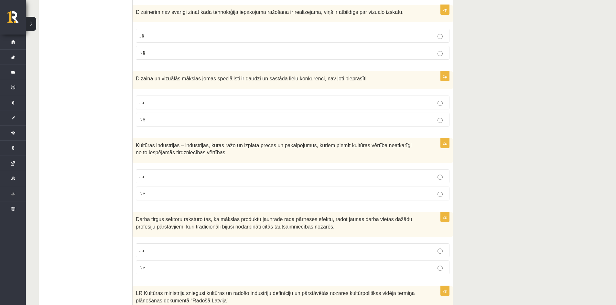 The height and width of the screenshot is (305, 616). What do you see at coordinates (274, 223) in the screenshot?
I see `span: Darba tirgus sektoru raksturo tas, ka mākslas produktu jaunrade rada pārneses efektu, radot jauna...` at bounding box center [274, 223].